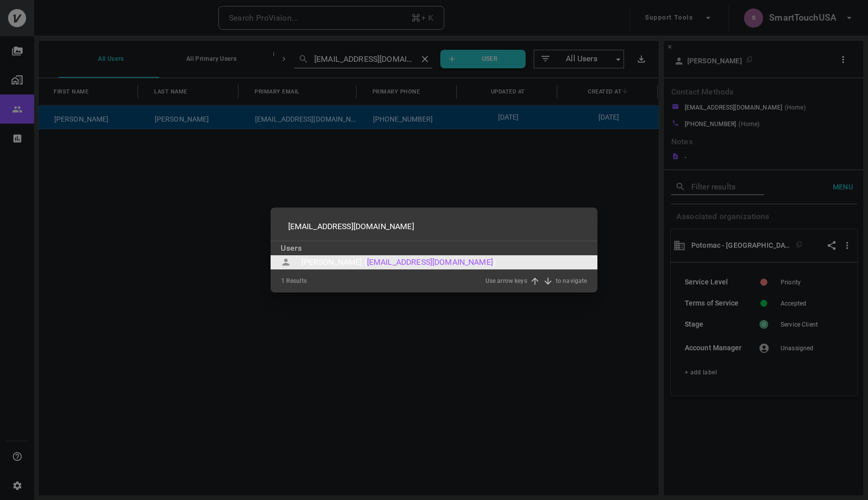 The height and width of the screenshot is (500, 868). What do you see at coordinates (434, 227) in the screenshot?
I see `input: Search ProVision...` at bounding box center [434, 227].